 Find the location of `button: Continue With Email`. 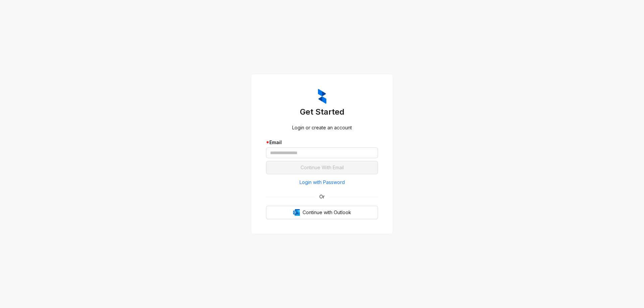

button: Continue With Email is located at coordinates (322, 168).